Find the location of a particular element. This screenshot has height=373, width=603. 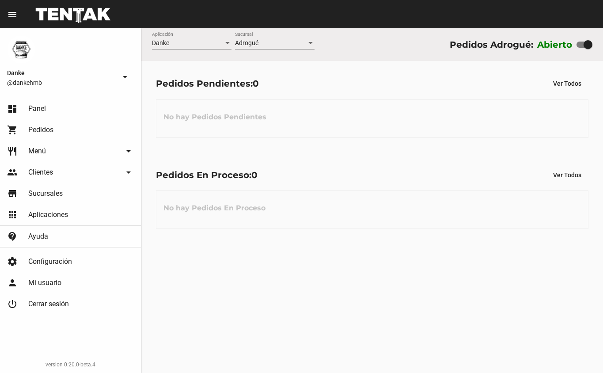

div: Pedidos Adrogué: is located at coordinates (492, 45).